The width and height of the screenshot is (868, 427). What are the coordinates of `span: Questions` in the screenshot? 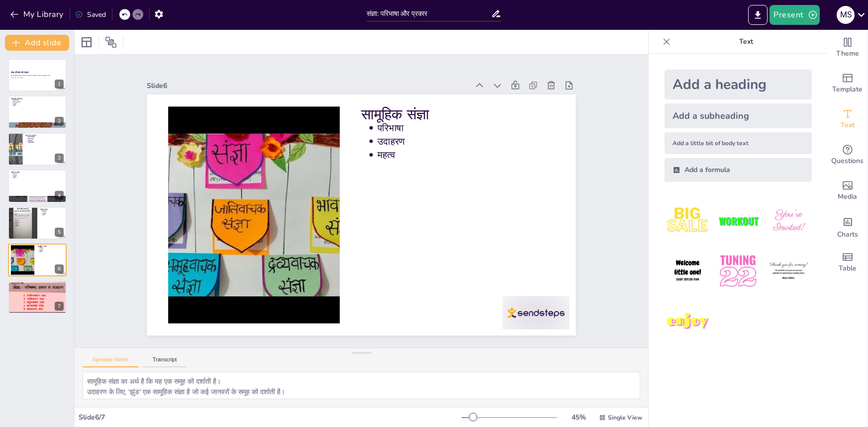 It's located at (847, 161).